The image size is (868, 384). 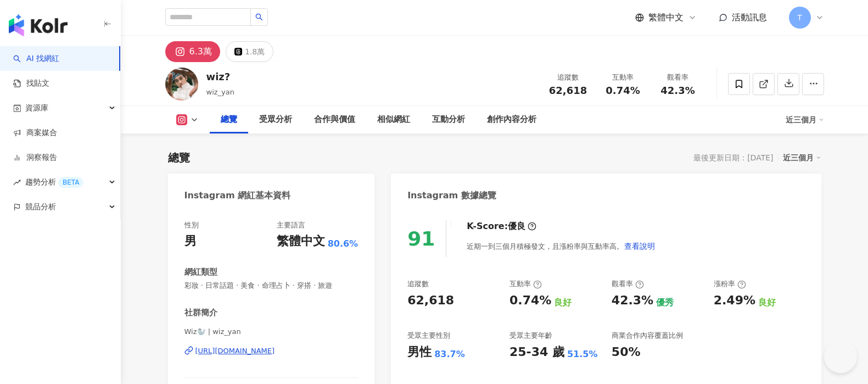 What do you see at coordinates (335, 120) in the screenshot?
I see `div: 合作與價值` at bounding box center [335, 120].